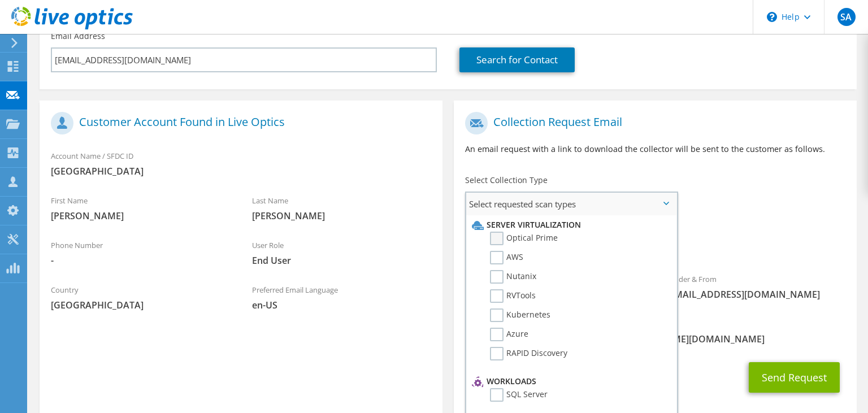  Describe the element at coordinates (847, 17) in the screenshot. I see `span: SA` at that location.